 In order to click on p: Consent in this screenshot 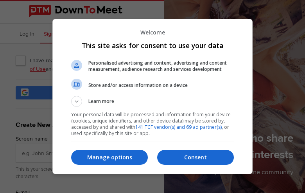, I will do `click(195, 157)`.